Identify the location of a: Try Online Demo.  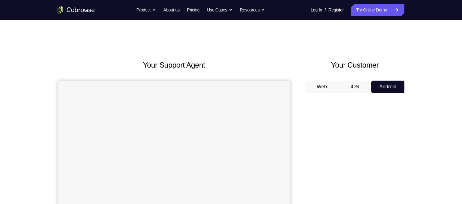
(378, 10).